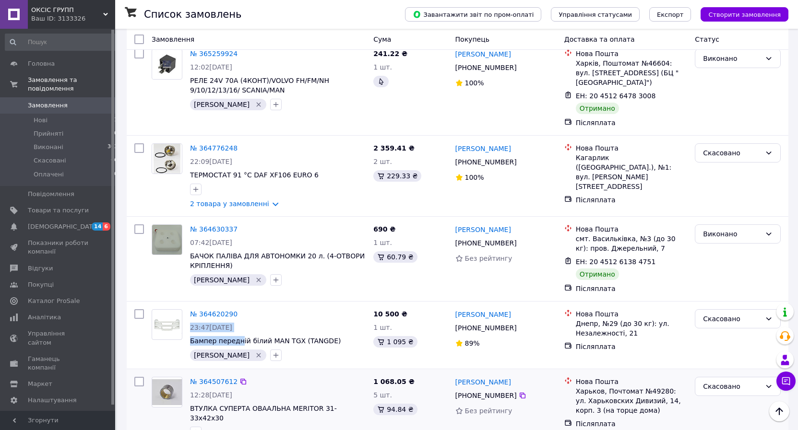  What do you see at coordinates (214, 54) in the screenshot?
I see `a: № 365259924` at bounding box center [214, 54].